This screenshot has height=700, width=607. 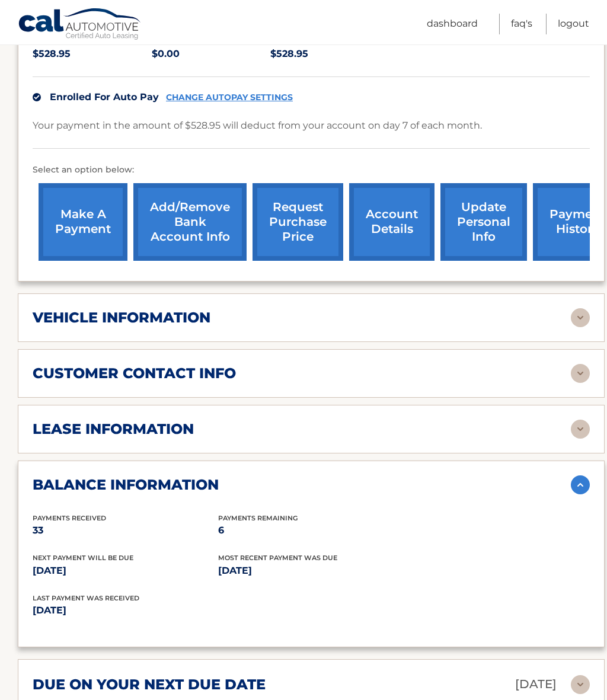 What do you see at coordinates (104, 96) in the screenshot?
I see `span: Enrolled For Auto Pay` at bounding box center [104, 96].